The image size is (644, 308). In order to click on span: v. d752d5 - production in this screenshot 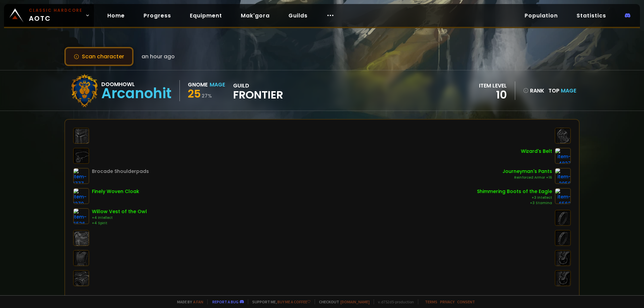, I will do `click(394, 302)`.